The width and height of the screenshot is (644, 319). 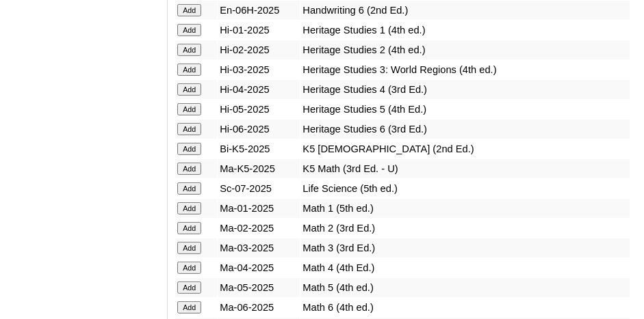 I want to click on td: Math 5 (4th ed.), so click(x=464, y=288).